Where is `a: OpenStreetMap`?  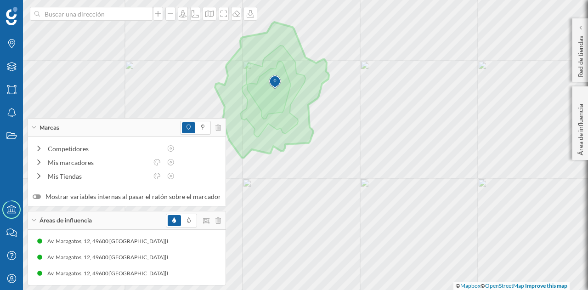 a: OpenStreetMap is located at coordinates (504, 285).